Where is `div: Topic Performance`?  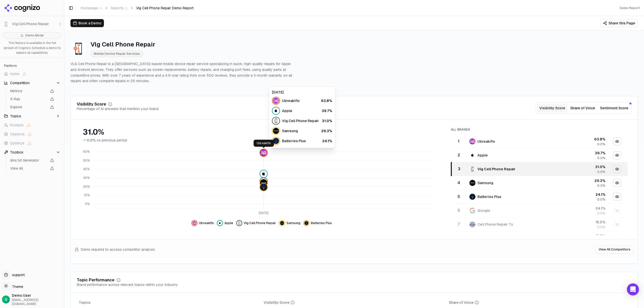
div: Topic Performance is located at coordinates (96, 280).